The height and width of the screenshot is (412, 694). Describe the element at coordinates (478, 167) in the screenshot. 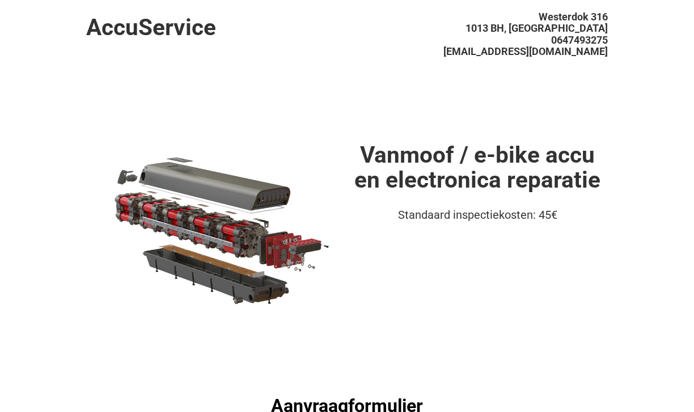

I see `h1: Vanmoof / e-bike accu en electronica reparatie` at that location.